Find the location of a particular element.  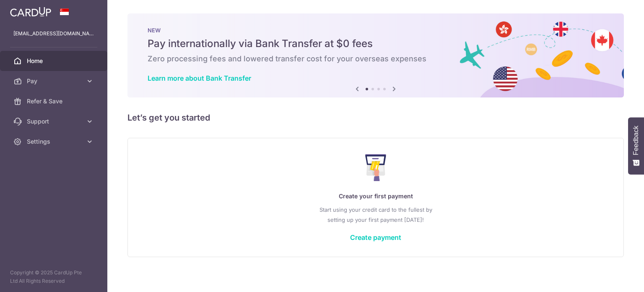

h5: Let’s get you started is located at coordinates (376, 117).